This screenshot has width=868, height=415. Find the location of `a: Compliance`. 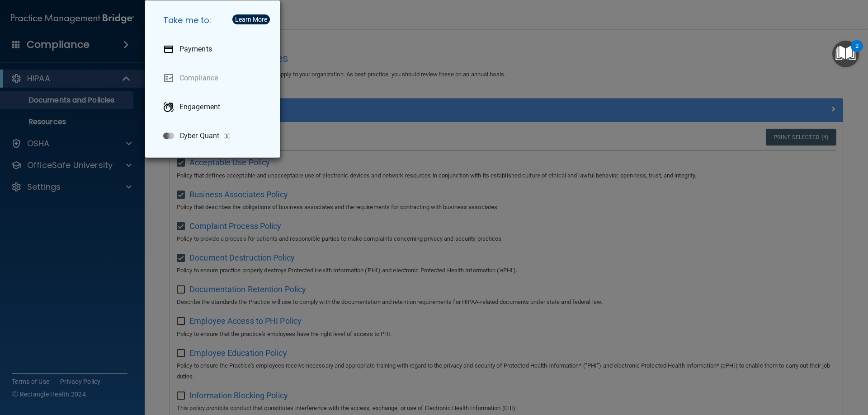

a: Compliance is located at coordinates (214, 78).